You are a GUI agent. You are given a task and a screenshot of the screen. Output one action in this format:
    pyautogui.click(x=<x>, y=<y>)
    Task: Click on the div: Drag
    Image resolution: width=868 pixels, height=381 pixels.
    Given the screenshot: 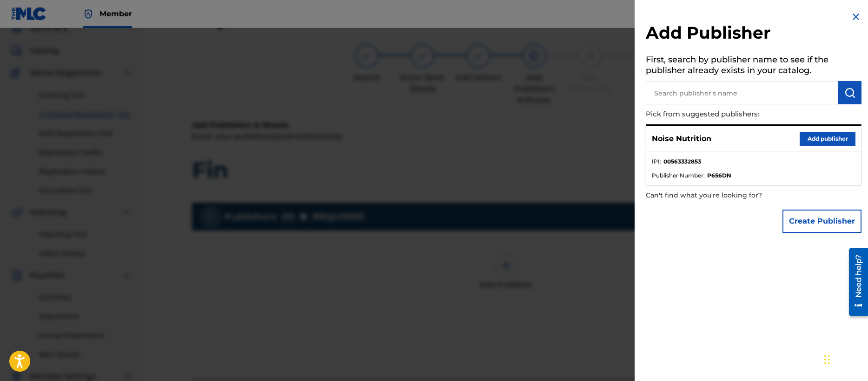 What is the action you would take?
    pyautogui.click(x=827, y=359)
    